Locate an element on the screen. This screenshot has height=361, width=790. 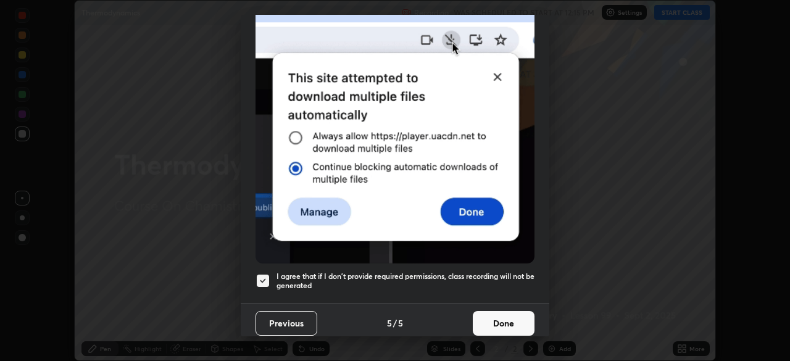
button: Previous is located at coordinates (286, 323).